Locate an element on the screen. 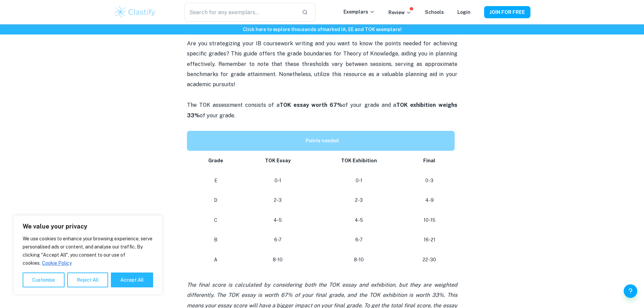 The height and width of the screenshot is (308, 644). p: 22-30 is located at coordinates (429, 260).